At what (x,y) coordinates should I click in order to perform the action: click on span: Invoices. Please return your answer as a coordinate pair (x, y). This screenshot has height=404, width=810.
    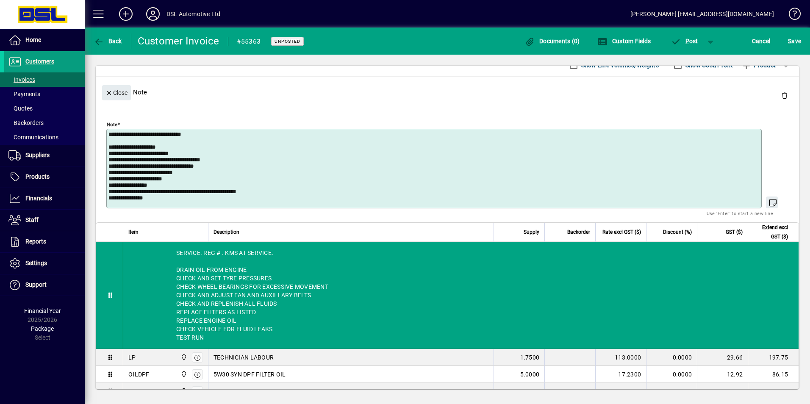
    Looking at the image, I should click on (22, 80).